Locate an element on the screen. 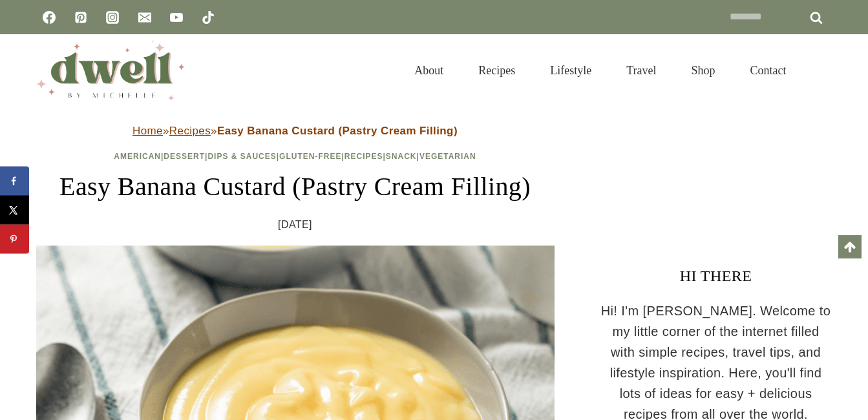 Image resolution: width=868 pixels, height=420 pixels. a: DWELL by michelle is located at coordinates (110, 71).